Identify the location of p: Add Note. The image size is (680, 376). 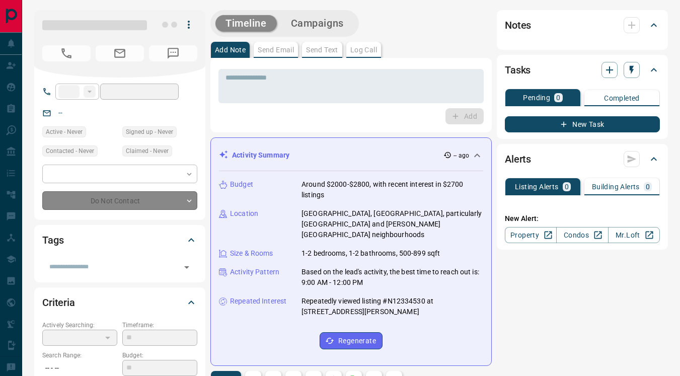
(230, 50).